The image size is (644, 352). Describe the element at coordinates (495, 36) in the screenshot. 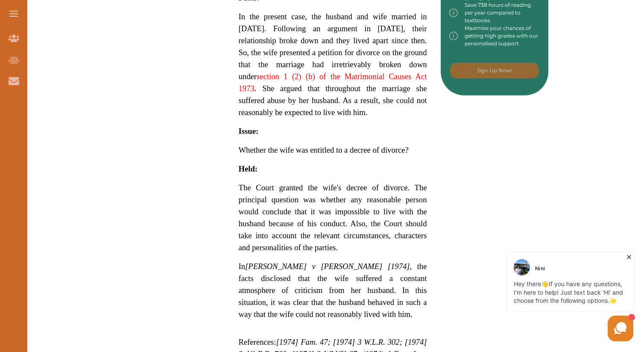

I see `div: Maximise your chances of getting high grades with our personalised support` at that location.